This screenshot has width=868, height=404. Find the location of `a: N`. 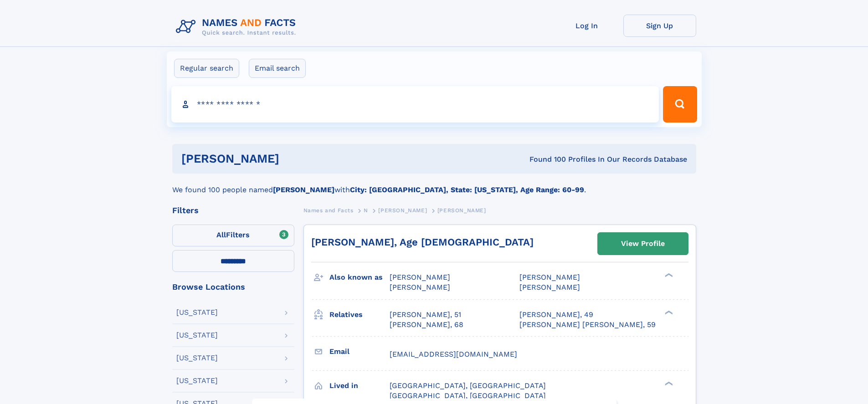

a: N is located at coordinates (366, 210).